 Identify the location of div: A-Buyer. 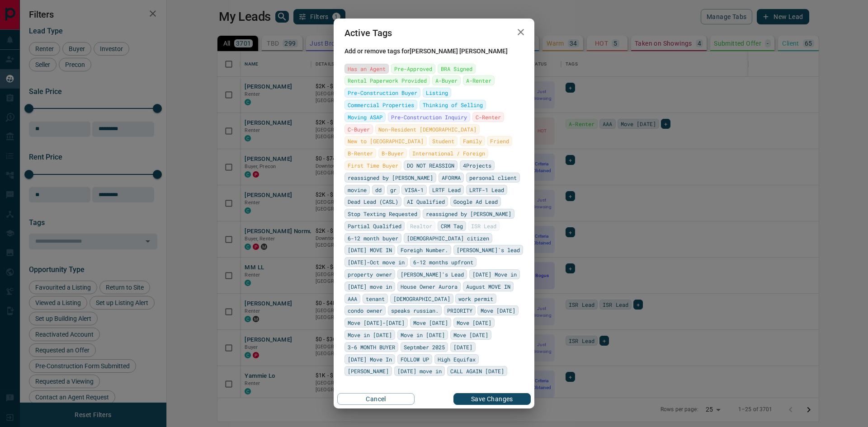
(446, 81).